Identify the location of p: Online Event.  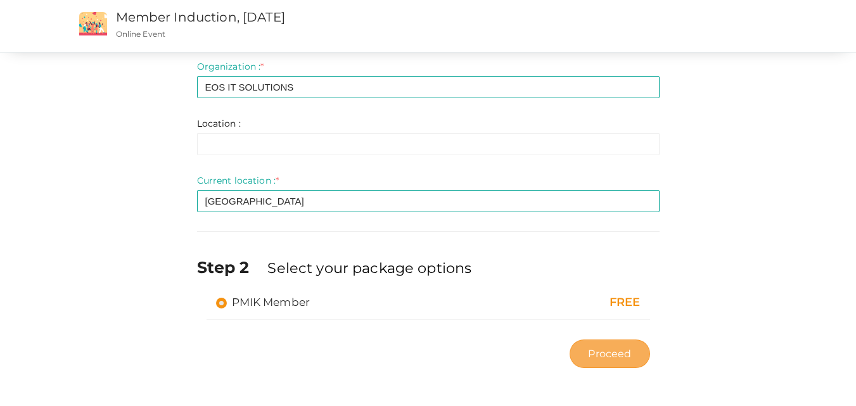
(330, 34).